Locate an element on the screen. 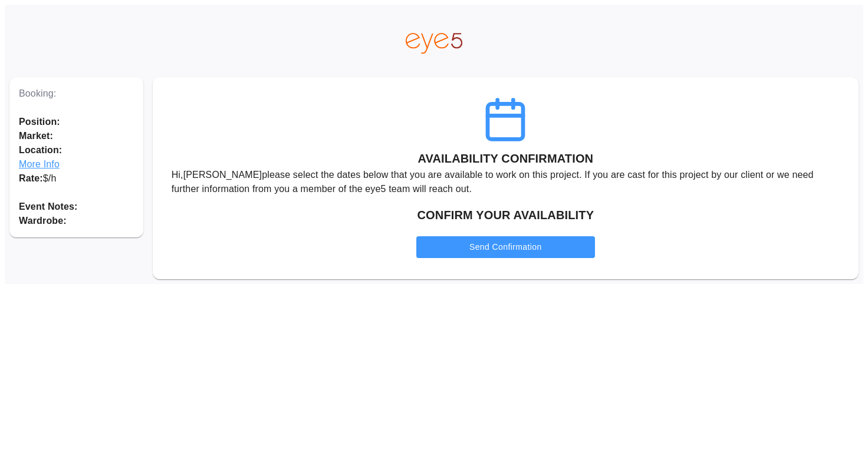 The height and width of the screenshot is (456, 868). p: $ /h is located at coordinates (76, 178).